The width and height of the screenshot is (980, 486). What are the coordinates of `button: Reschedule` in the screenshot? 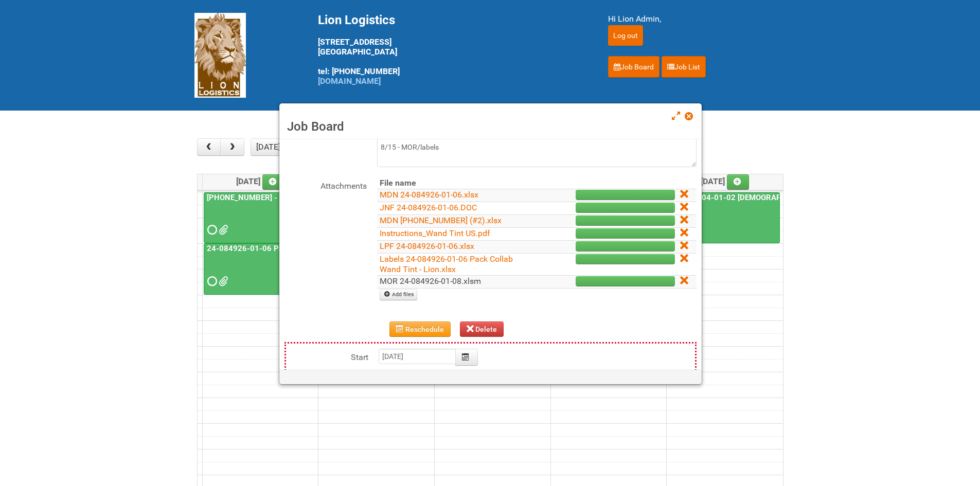 It's located at (420, 329).